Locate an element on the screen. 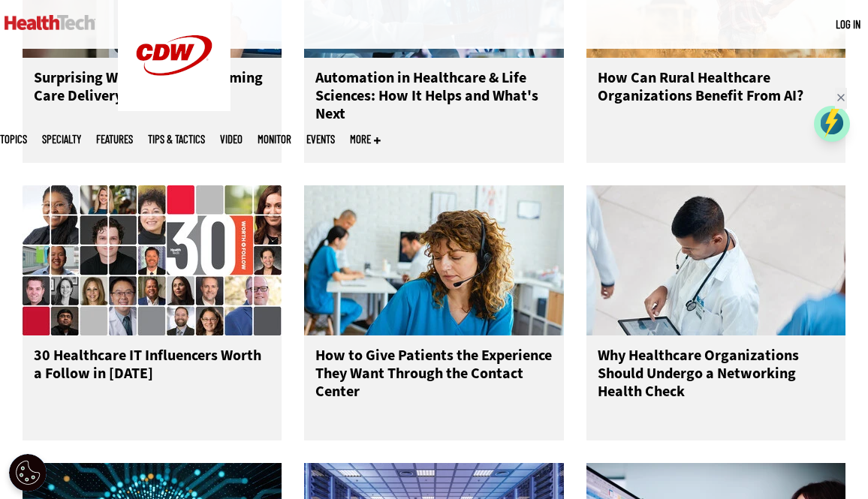  div: Cookie Settings is located at coordinates (28, 473).